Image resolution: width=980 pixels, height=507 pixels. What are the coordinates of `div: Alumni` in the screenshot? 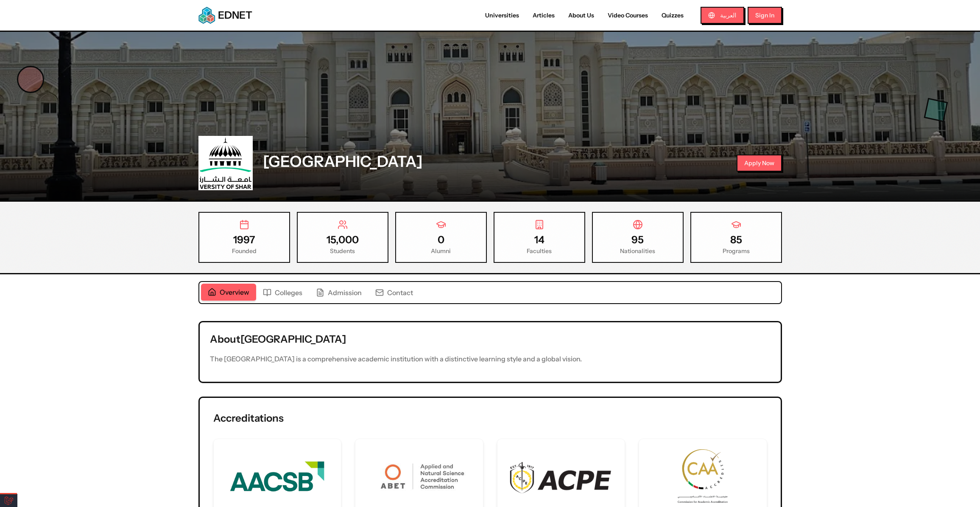 It's located at (441, 251).